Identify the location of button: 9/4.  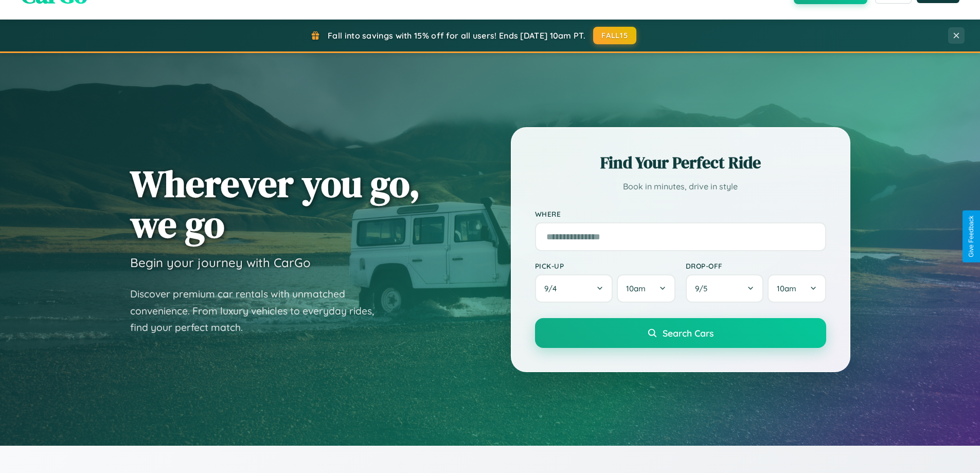
(574, 289).